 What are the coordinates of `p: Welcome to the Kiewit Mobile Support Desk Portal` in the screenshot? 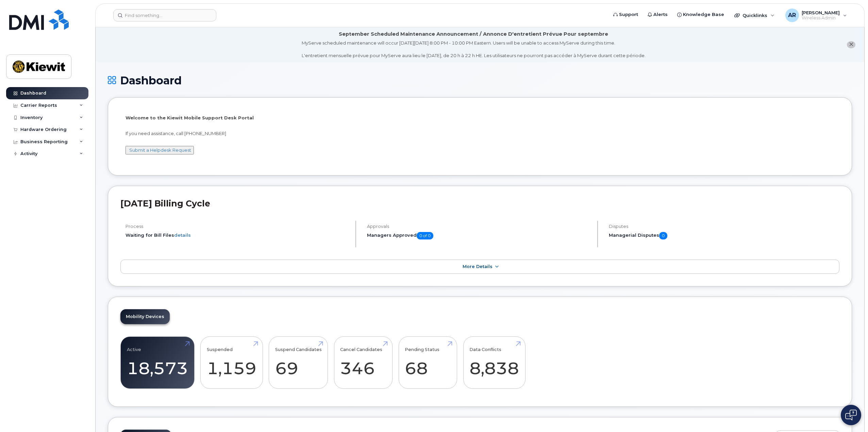 It's located at (480, 118).